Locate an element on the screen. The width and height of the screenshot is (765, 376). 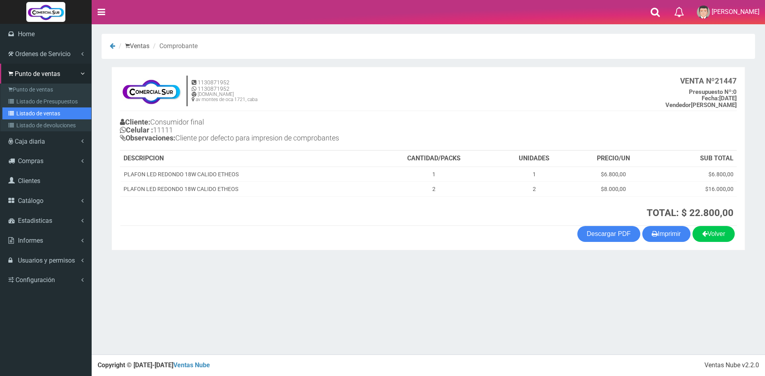
th: UNIDADES is located at coordinates (534, 159).